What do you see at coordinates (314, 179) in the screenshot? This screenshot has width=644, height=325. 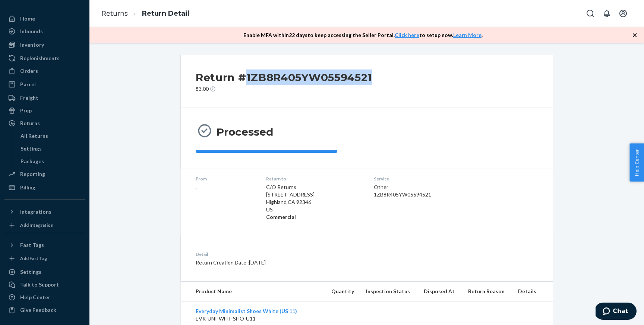 I see `dt: Return to` at bounding box center [314, 179].